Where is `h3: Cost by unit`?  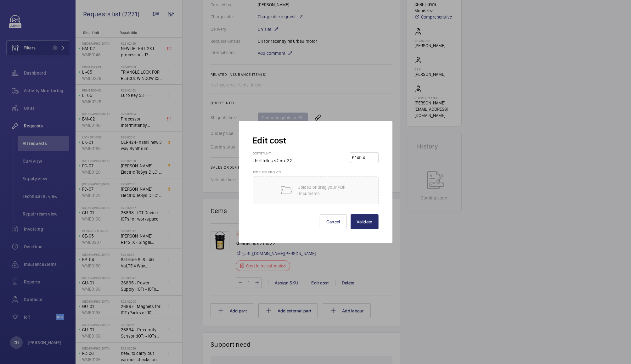 h3: Cost by unit is located at coordinates (276, 154).